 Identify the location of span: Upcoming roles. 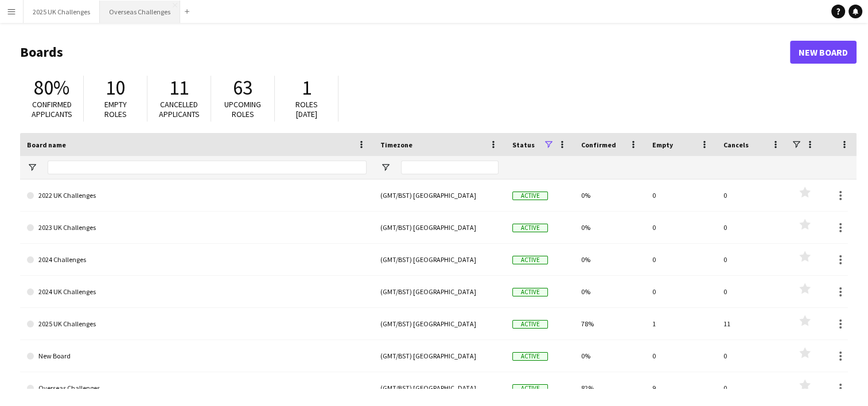
(243, 109).